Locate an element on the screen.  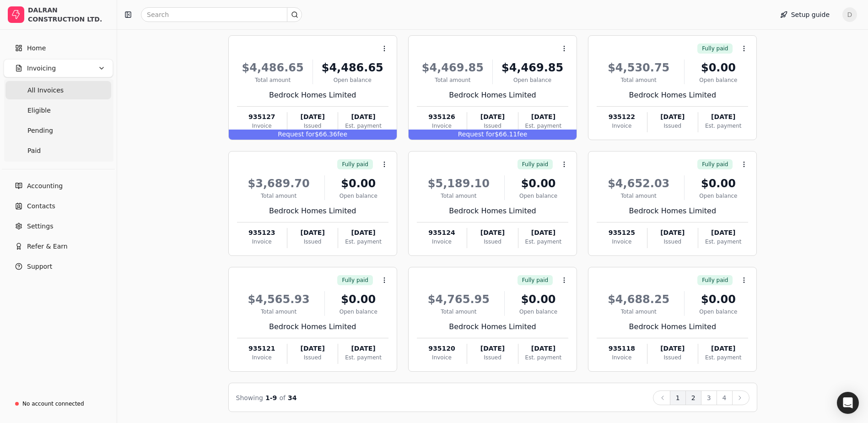
div: $4,652.03 is located at coordinates (638, 184).